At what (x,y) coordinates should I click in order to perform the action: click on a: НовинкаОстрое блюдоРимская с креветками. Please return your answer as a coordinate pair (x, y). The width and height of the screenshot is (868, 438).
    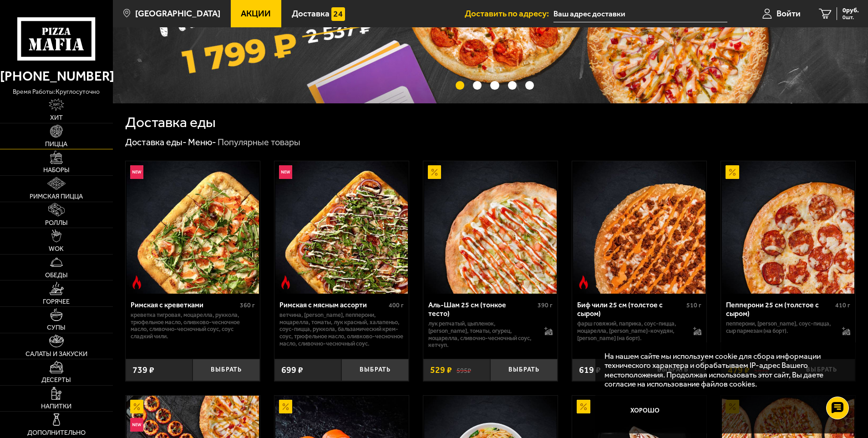
    Looking at the image, I should click on (193, 227).